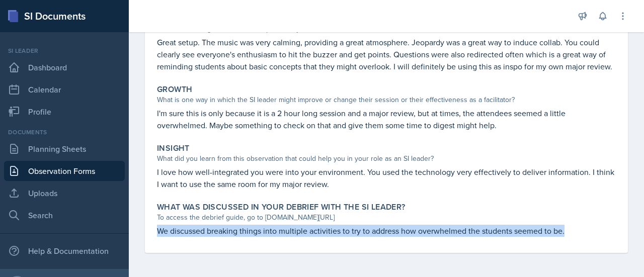 The height and width of the screenshot is (277, 644). What do you see at coordinates (64, 193) in the screenshot?
I see `a: Uploads` at bounding box center [64, 193].